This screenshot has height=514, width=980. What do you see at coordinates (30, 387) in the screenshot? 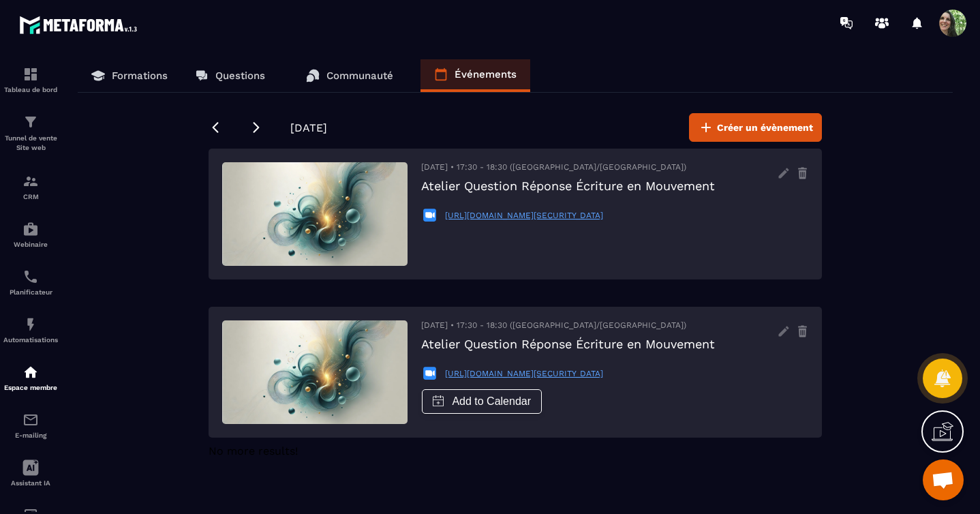
I see `p: Espace membre` at bounding box center [30, 387].